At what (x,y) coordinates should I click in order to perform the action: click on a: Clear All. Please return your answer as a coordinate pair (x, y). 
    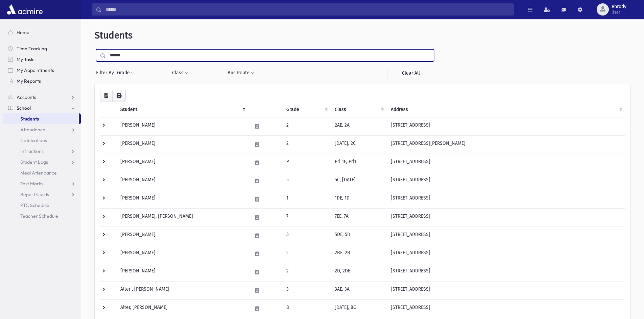
    Looking at the image, I should click on (410, 73).